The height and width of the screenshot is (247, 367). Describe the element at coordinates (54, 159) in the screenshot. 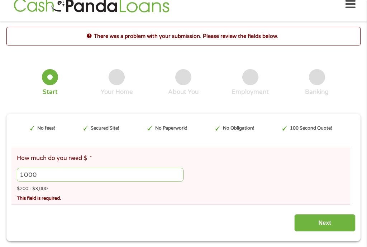

I see `label: How much do you need $` at that location.